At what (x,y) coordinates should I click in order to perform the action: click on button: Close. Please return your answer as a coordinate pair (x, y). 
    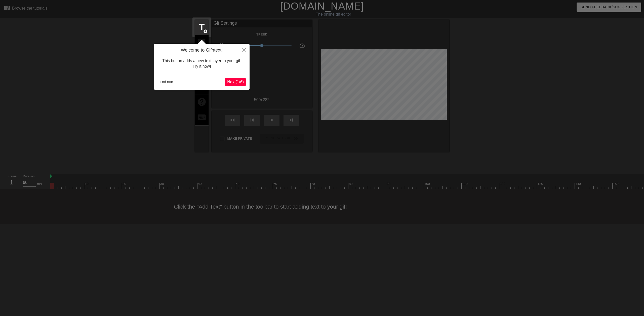
    Looking at the image, I should click on (244, 50).